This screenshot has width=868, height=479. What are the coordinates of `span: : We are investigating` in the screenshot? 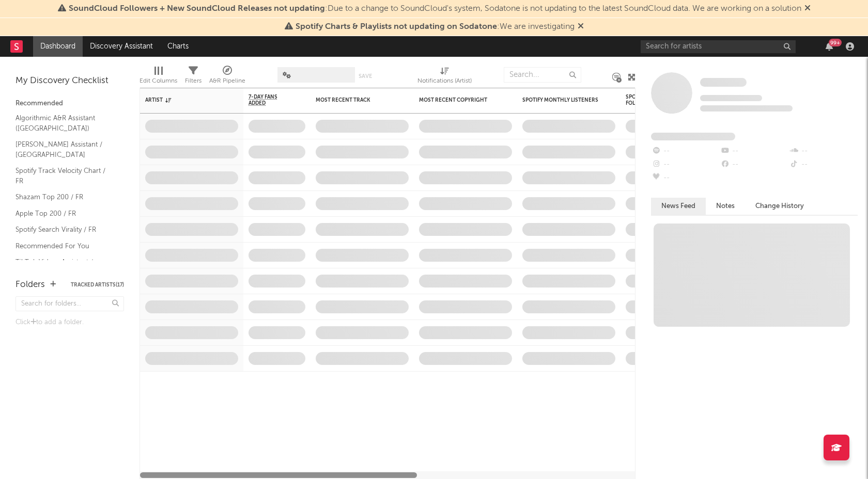 It's located at (435, 27).